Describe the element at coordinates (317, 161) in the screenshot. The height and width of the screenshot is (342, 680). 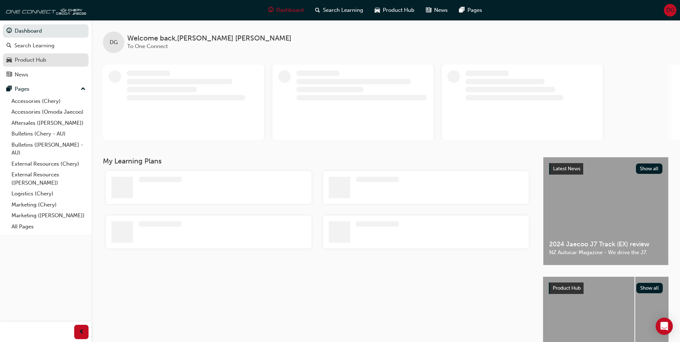
I see `h3: My Learning Plans` at that location.